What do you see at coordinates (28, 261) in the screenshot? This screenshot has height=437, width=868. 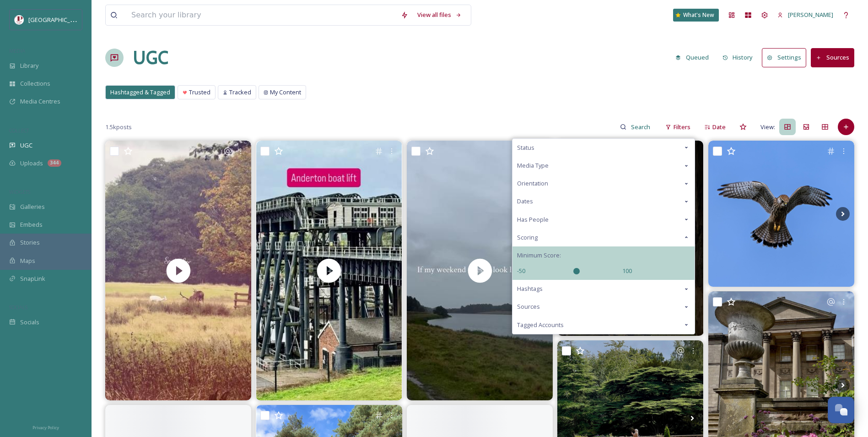 I see `span: Maps` at bounding box center [28, 261].